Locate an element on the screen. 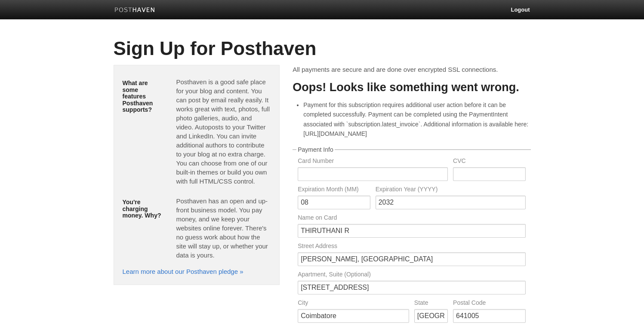 This screenshot has width=644, height=331. legend: Payment Info is located at coordinates (315, 150).